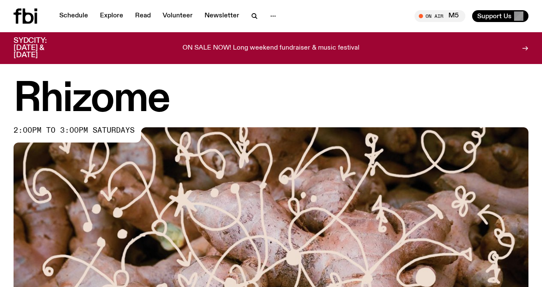 Image resolution: width=542 pixels, height=287 pixels. What do you see at coordinates (178, 16) in the screenshot?
I see `a: Volunteer` at bounding box center [178, 16].